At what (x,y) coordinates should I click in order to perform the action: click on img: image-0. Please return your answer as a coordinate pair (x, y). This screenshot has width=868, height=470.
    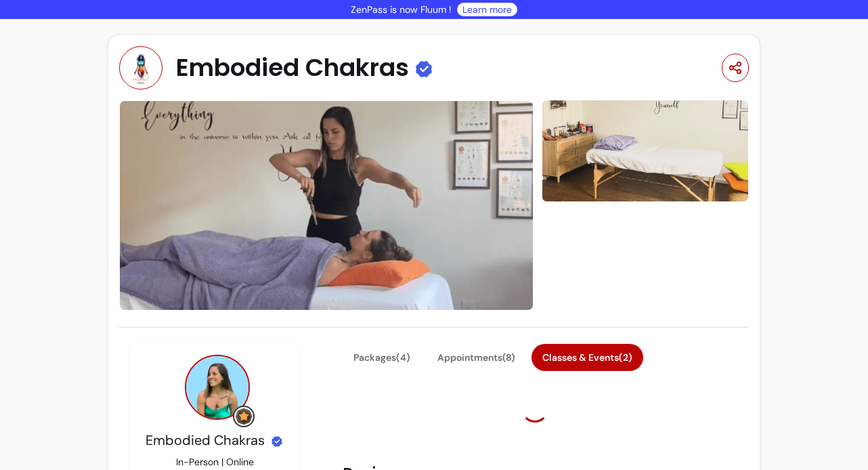
    Looking at the image, I should click on (326, 205).